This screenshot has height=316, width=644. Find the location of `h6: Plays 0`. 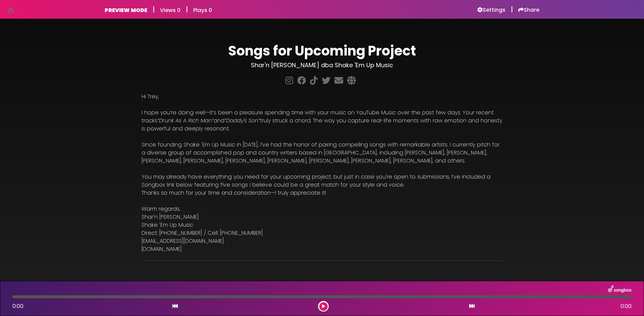

h6: Plays 0 is located at coordinates (202, 10).